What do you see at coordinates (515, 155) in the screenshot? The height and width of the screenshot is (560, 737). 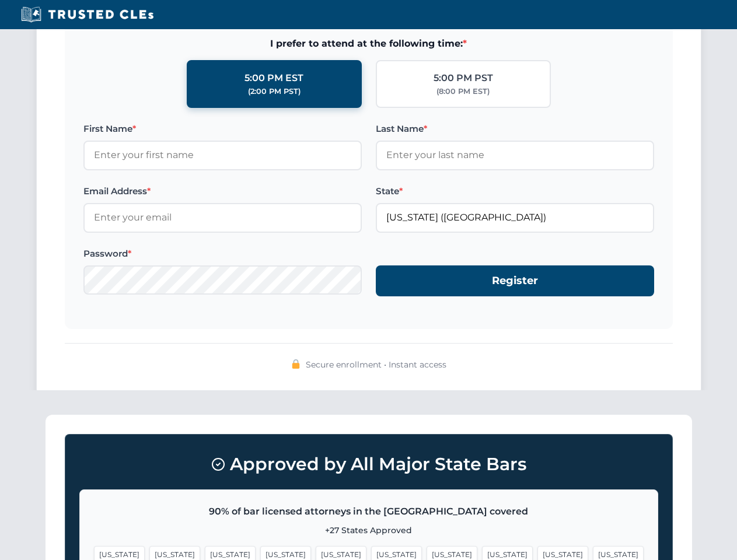 I see `input: Enter your last name` at bounding box center [515, 155].